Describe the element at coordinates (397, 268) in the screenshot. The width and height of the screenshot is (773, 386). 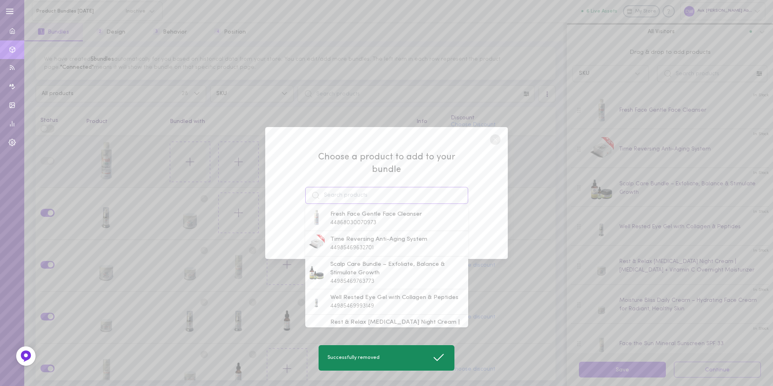
I see `span: Scalp Care Bundle – Exfoliate, Balance & Stimulate Growth` at that location.